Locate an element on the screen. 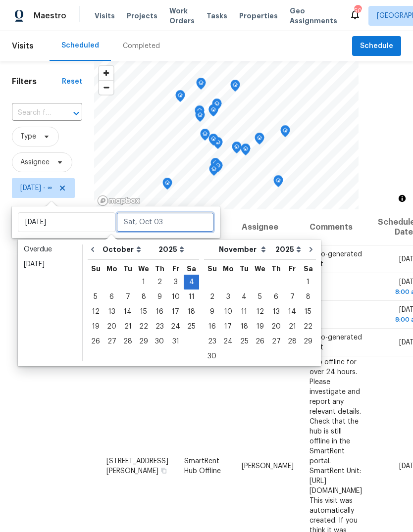 The width and height of the screenshot is (413, 532). div: Wed Oct 22 2025 is located at coordinates (144, 326).